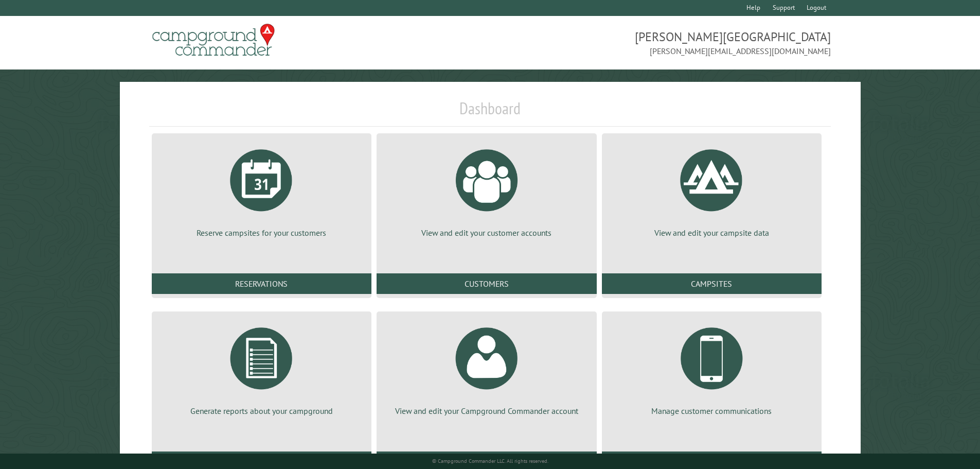 The image size is (980, 469). I want to click on a: View and edit your Campground Commander account, so click(486, 368).